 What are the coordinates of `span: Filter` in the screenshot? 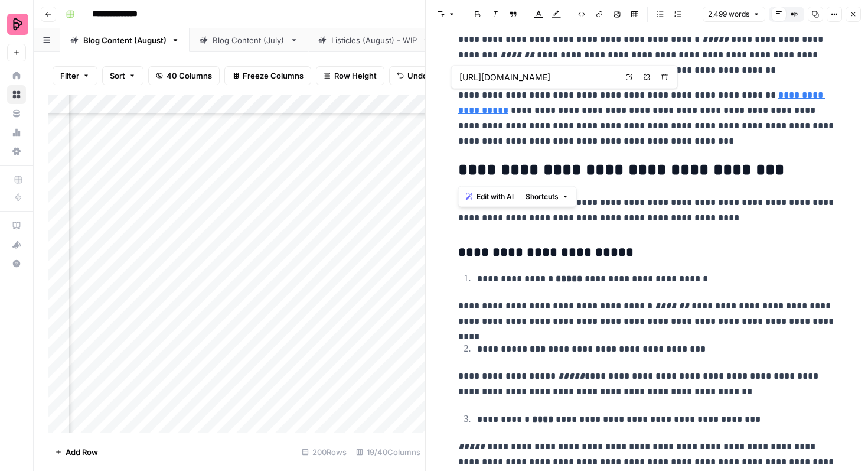 It's located at (70, 76).